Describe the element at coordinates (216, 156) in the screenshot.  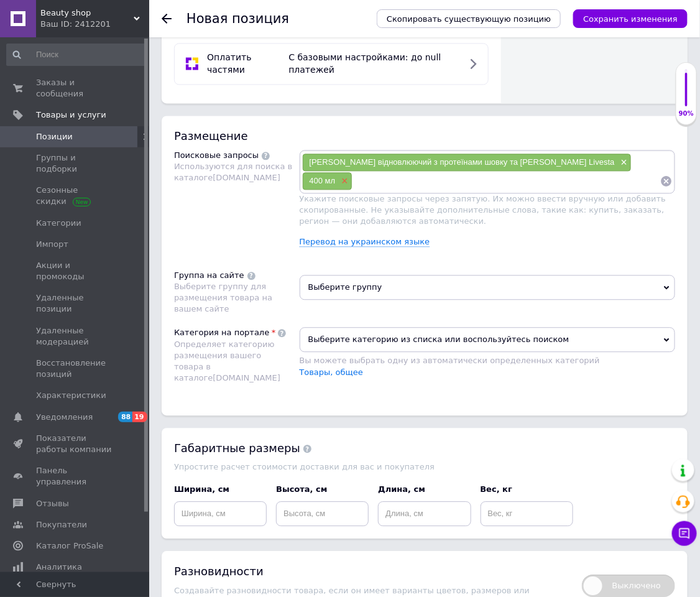
I see `div: Поисковые запросы` at that location.